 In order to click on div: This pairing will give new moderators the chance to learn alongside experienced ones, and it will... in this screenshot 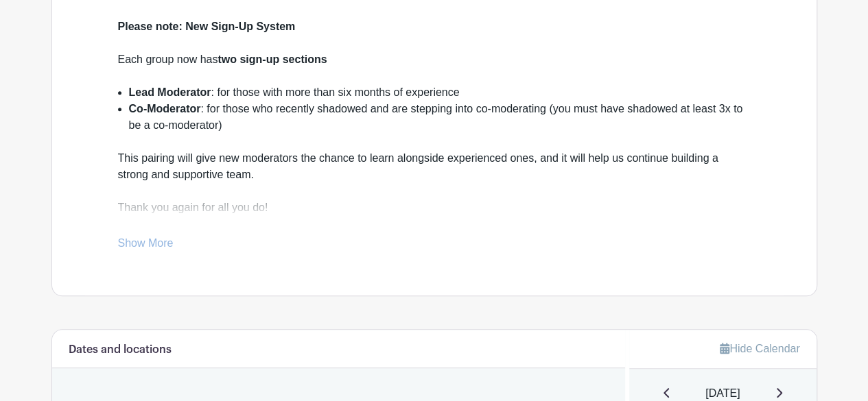, I will do `click(434, 216)`.